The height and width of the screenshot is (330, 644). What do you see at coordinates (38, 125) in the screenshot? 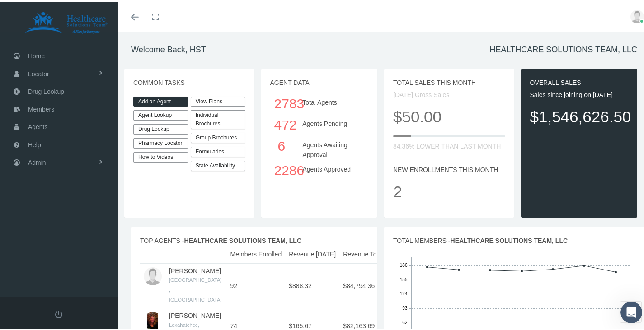
I see `span: Agents` at bounding box center [38, 125].